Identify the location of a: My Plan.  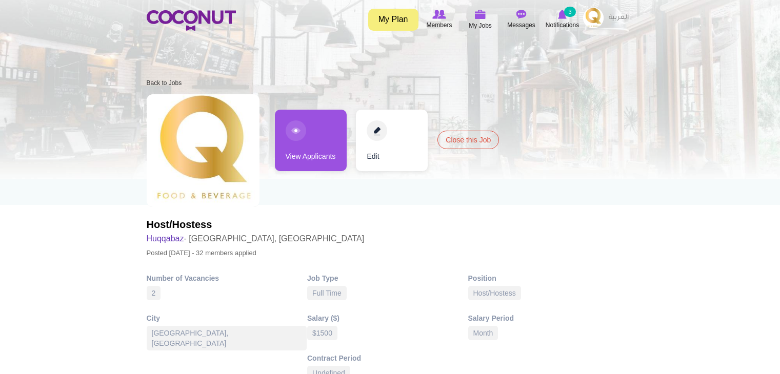
(393, 19).